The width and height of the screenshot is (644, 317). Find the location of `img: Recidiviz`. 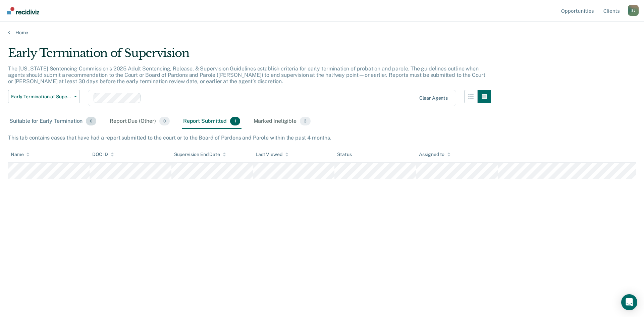

img: Recidiviz is located at coordinates (23, 11).